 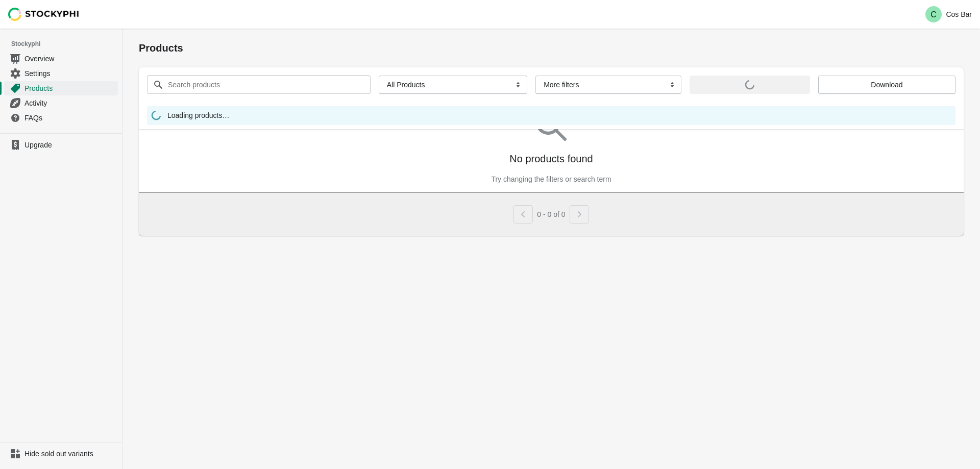 What do you see at coordinates (70, 145) in the screenshot?
I see `span: Upgrade` at bounding box center [70, 145].